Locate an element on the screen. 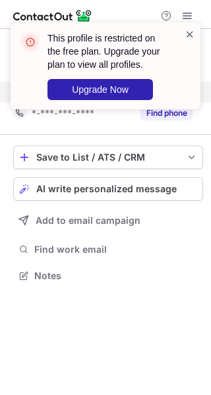 This screenshot has height=395, width=211. span: Upgrade Now is located at coordinates (100, 89).